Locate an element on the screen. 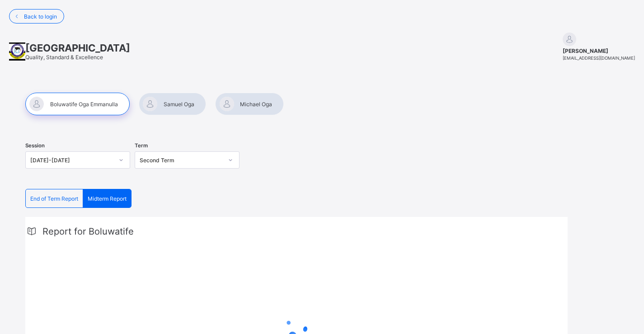  div: Second Term is located at coordinates (181, 160).